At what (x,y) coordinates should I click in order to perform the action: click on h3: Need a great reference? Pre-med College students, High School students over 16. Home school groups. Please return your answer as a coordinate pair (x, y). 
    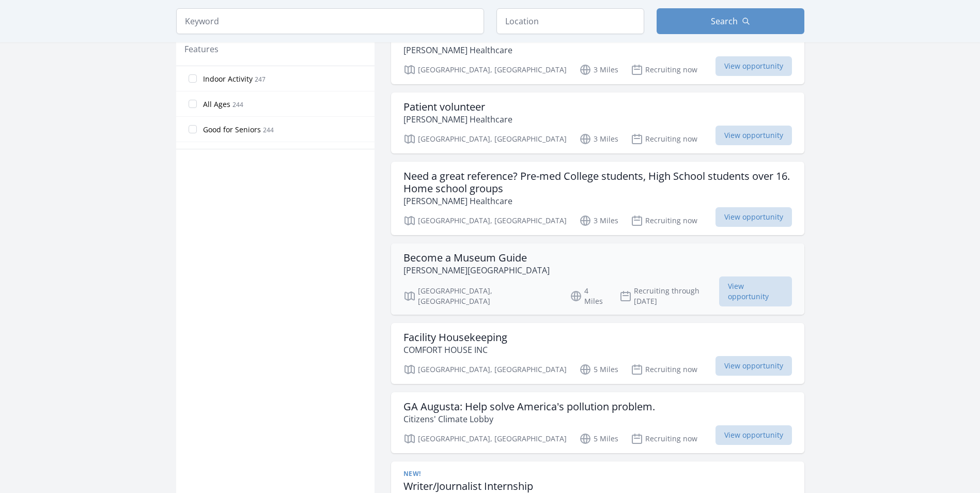
    Looking at the image, I should click on (598, 183).